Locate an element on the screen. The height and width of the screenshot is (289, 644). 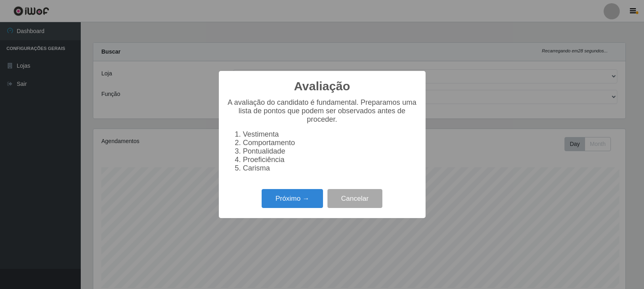
li: Pontualidade is located at coordinates (330, 151).